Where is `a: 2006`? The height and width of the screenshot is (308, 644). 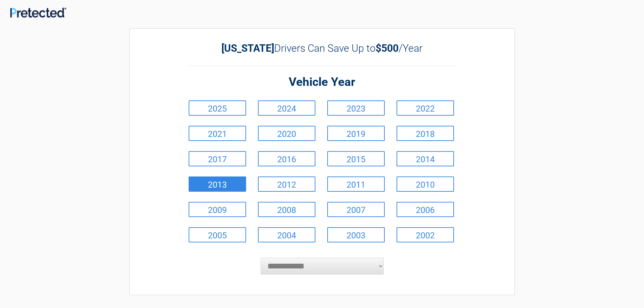 a: 2006 is located at coordinates (425, 209).